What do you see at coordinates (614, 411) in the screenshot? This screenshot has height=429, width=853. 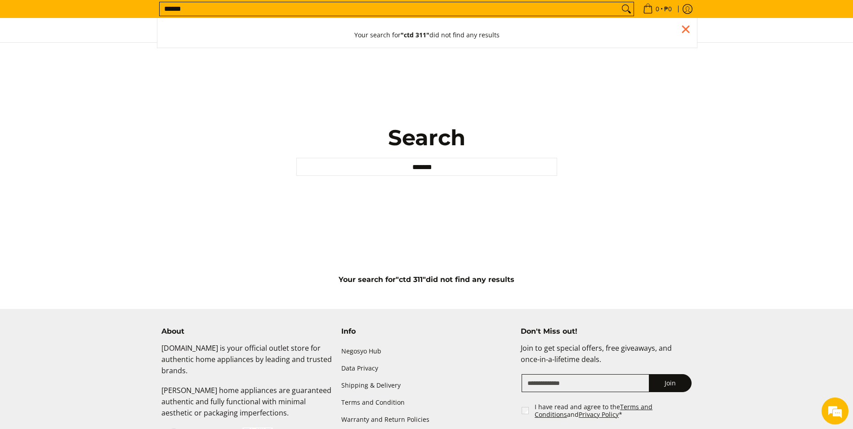 I see `label: I have read and agree to the and *` at bounding box center [614, 411].